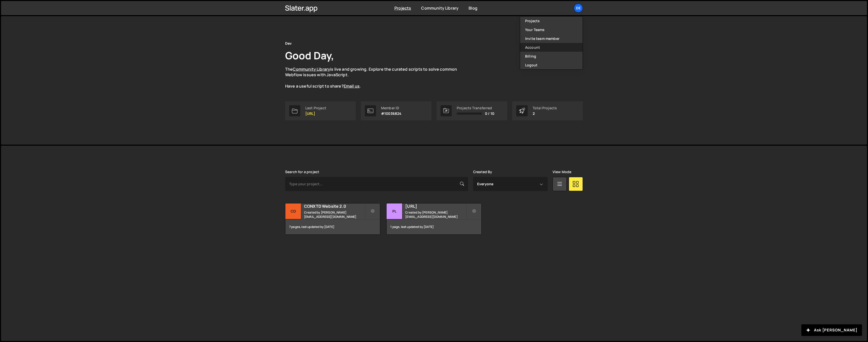  What do you see at coordinates (310, 55) in the screenshot?
I see `h1: Good Day,` at bounding box center [310, 55].